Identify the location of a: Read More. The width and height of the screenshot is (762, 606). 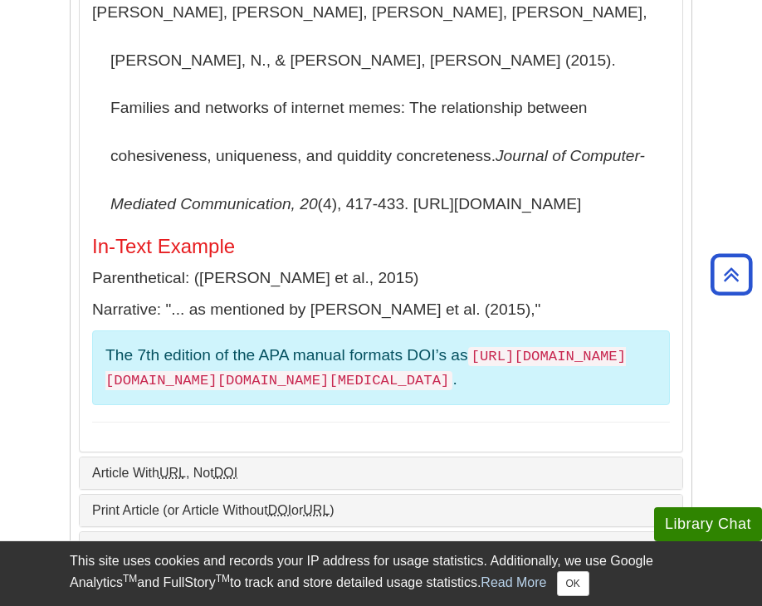
(513, 582).